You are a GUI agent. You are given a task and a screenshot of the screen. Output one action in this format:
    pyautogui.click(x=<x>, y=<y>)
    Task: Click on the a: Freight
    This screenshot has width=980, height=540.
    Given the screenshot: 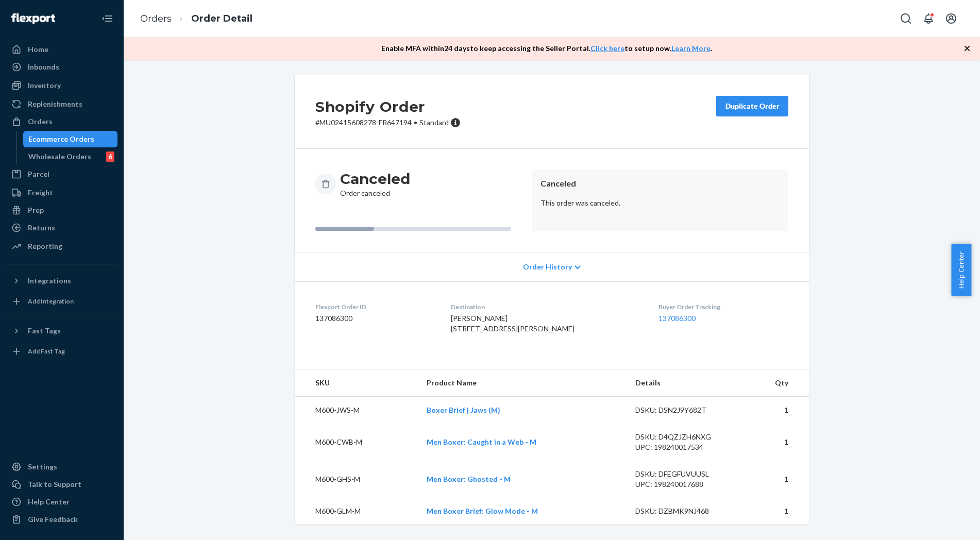 What is the action you would take?
    pyautogui.click(x=62, y=193)
    